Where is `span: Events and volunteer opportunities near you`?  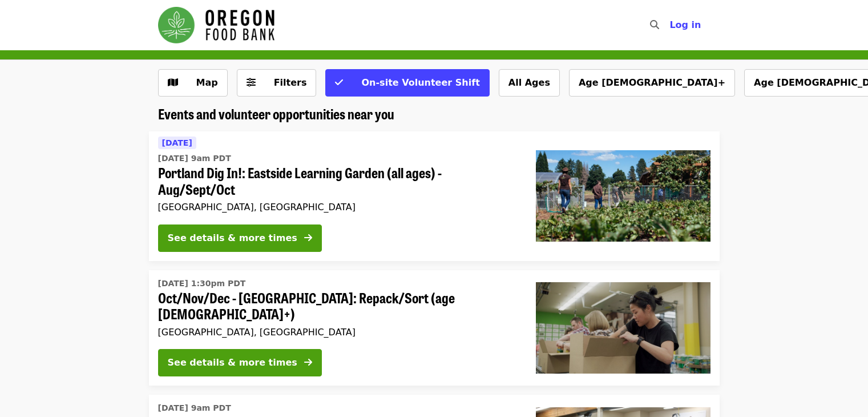 span: Events and volunteer opportunities near you is located at coordinates (276, 113).